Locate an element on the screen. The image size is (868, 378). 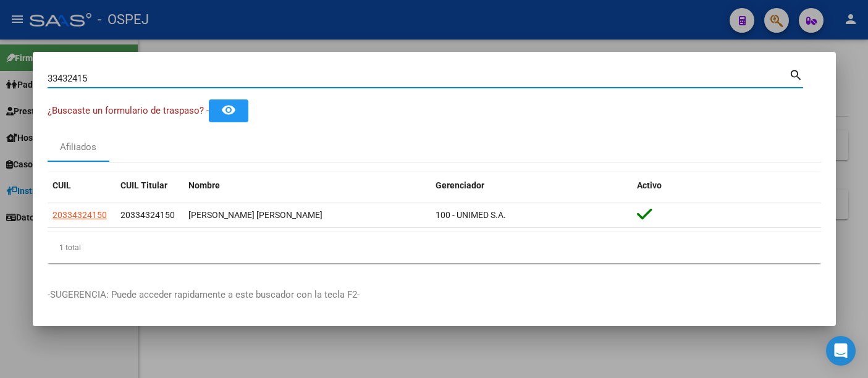
datatable-header-cell: Activo is located at coordinates (727, 186).